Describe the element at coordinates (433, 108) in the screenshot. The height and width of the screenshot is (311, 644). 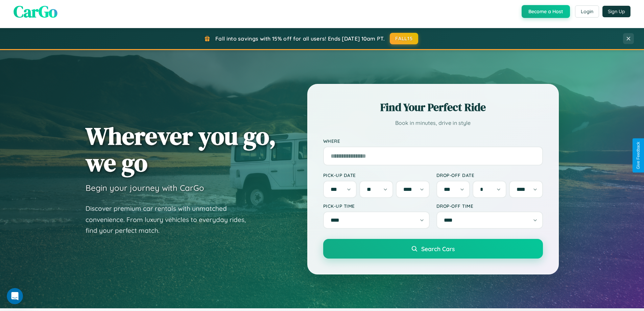
I see `h2: Find Your Perfect Ride` at that location.